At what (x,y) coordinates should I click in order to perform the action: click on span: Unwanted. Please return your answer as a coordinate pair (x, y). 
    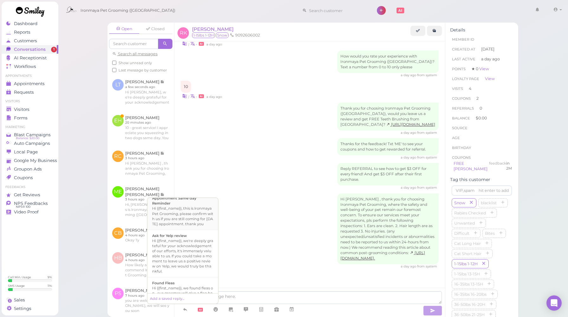
    Looking at the image, I should click on (465, 223).